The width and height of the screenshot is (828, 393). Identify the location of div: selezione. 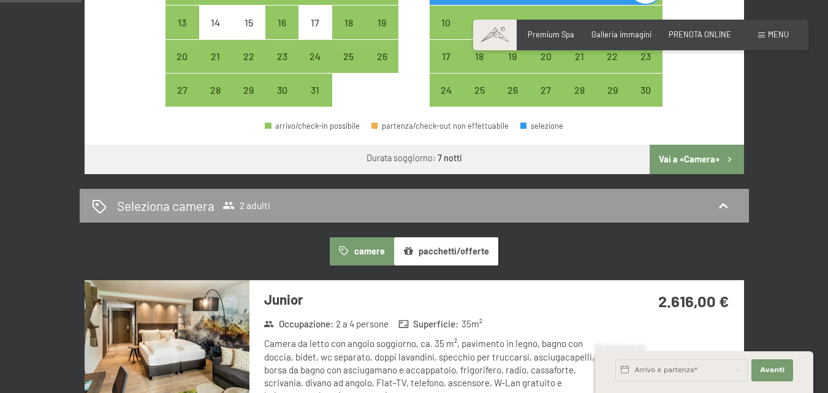
(542, 126).